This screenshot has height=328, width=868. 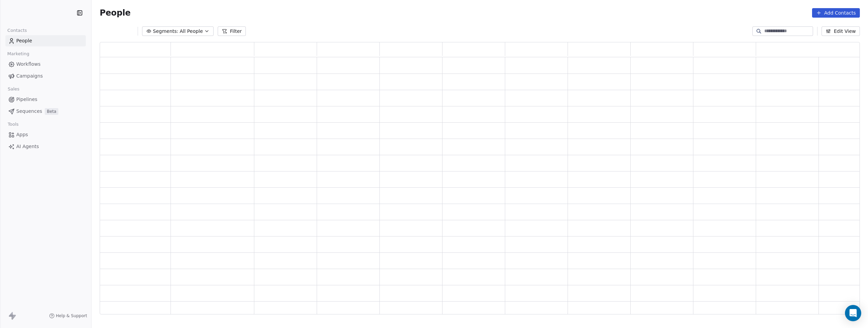 I want to click on a: Pipelines, so click(x=45, y=99).